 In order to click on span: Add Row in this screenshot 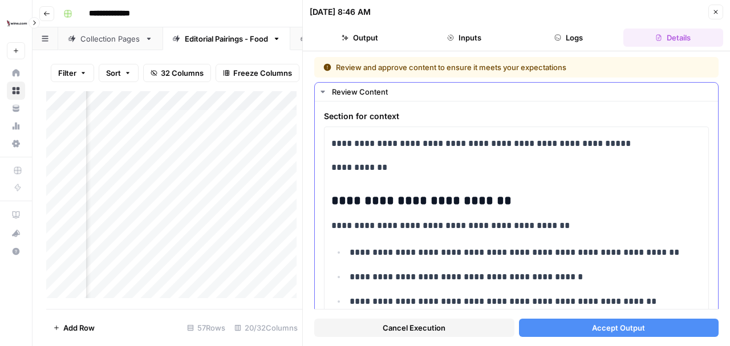, I will do `click(79, 328)`.